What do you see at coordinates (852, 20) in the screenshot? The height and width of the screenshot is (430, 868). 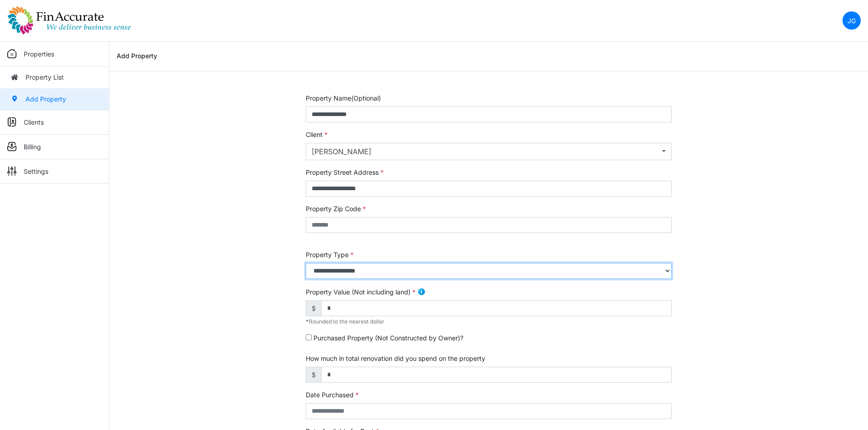 I see `a: JG` at bounding box center [852, 20].